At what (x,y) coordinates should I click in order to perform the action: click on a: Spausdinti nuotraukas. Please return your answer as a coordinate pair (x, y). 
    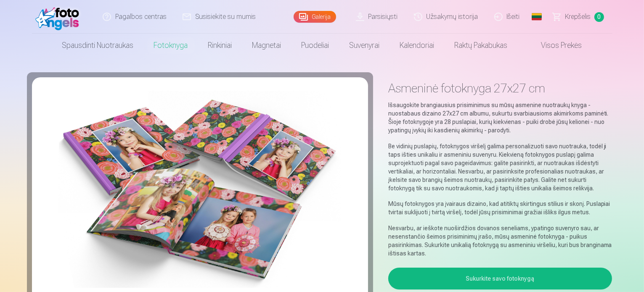
    Looking at the image, I should click on (98, 46).